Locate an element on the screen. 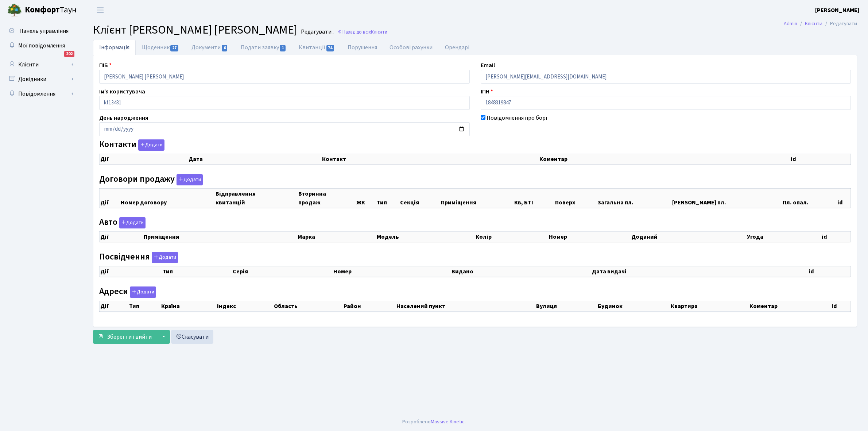 Image resolution: width=868 pixels, height=431 pixels. th: Модель is located at coordinates (426, 237).